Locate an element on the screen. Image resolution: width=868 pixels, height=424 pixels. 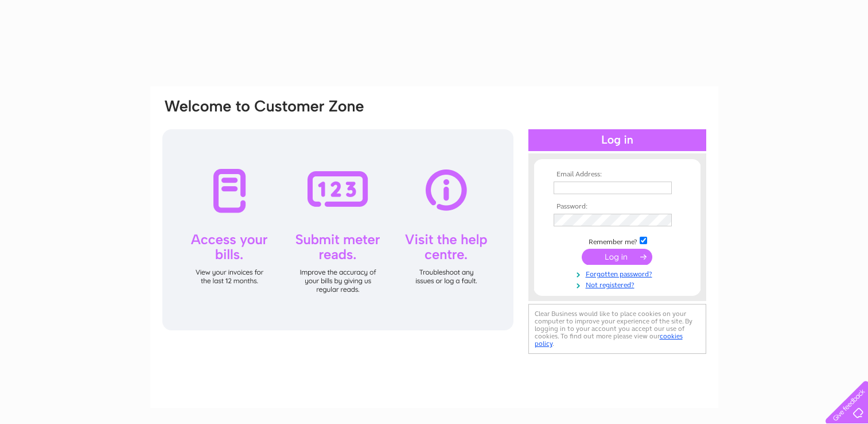
a: cookies policy is located at coordinates (609, 339).